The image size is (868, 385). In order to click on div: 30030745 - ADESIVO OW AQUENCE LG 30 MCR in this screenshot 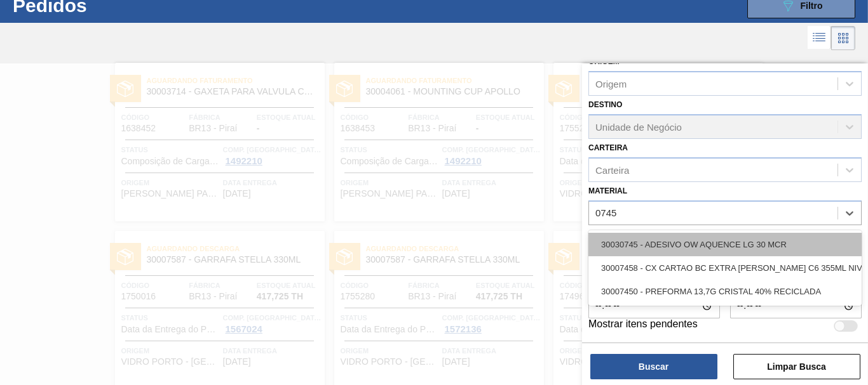, I will do `click(725, 245)`.